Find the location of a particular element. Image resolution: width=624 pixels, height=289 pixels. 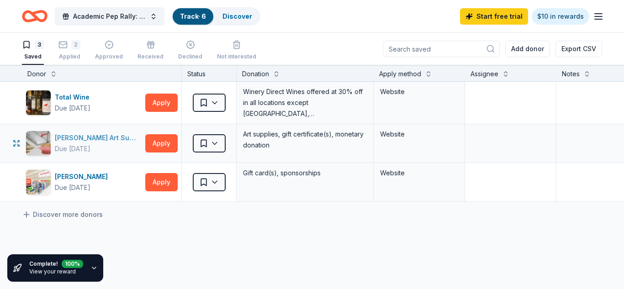

div: Total Wine is located at coordinates (74, 97).